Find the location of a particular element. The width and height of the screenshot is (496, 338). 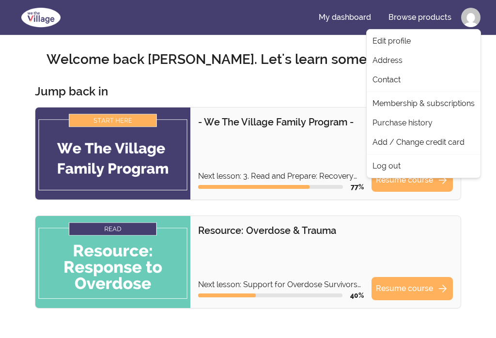

a: Address is located at coordinates (423, 60).